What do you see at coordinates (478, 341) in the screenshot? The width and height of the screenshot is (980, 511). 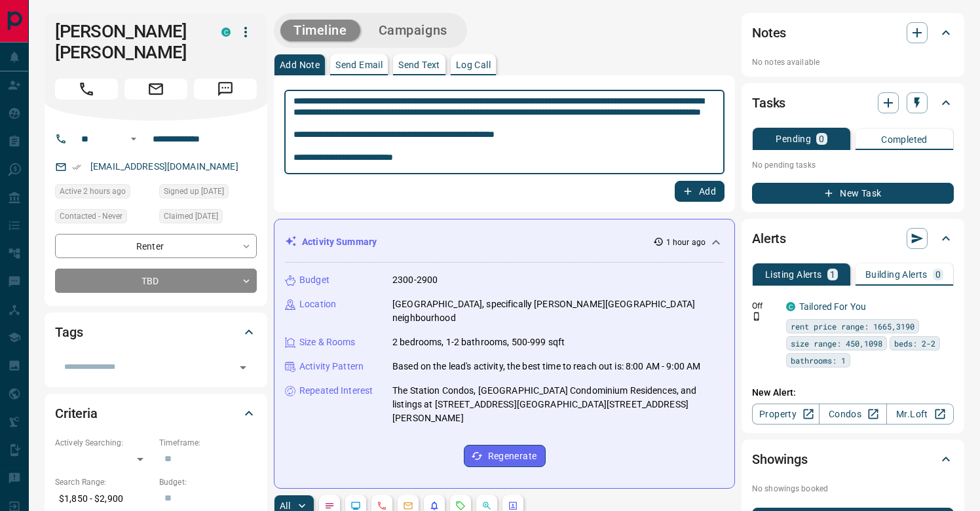 I see `p: 2 bedrooms, 1-2 bathrooms, 500-999 sqft` at bounding box center [478, 341].